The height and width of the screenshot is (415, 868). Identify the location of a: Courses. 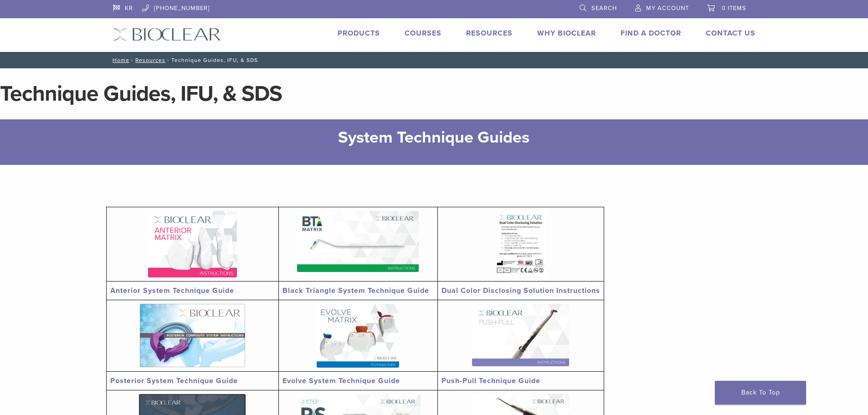
(423, 33).